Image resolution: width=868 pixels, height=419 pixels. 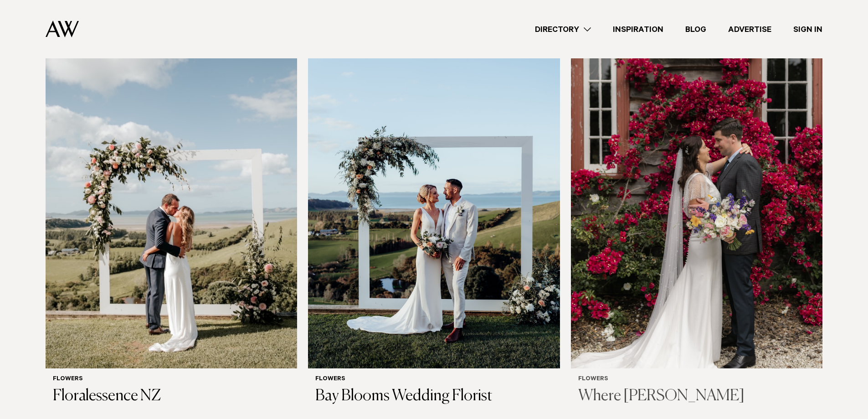 I want to click on a: Auckland Weddings Flowers | Floralessence NZ Flowers Floralessence NZ, so click(x=171, y=221).